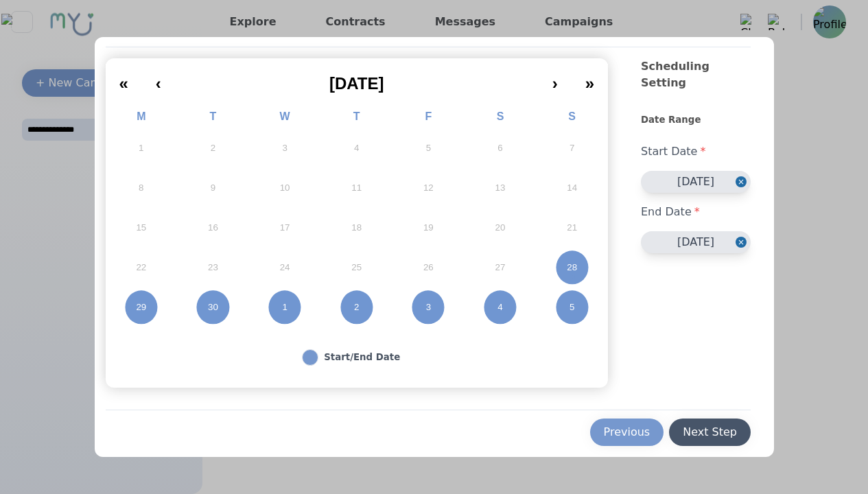  Describe the element at coordinates (709, 432) in the screenshot. I see `div: Next Step` at that location.